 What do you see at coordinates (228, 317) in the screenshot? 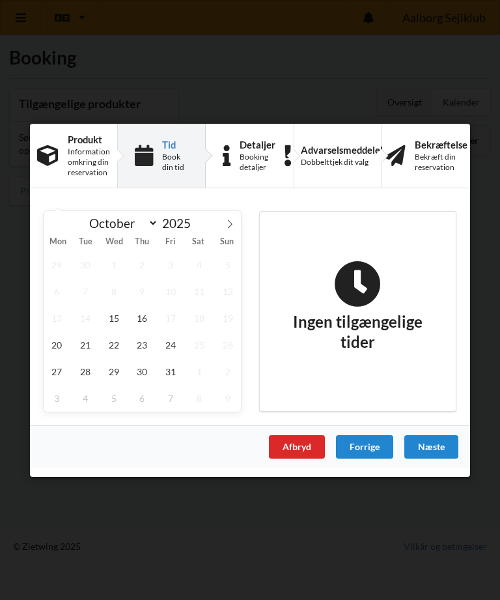
I see `span: October 19, 2025` at bounding box center [228, 317].